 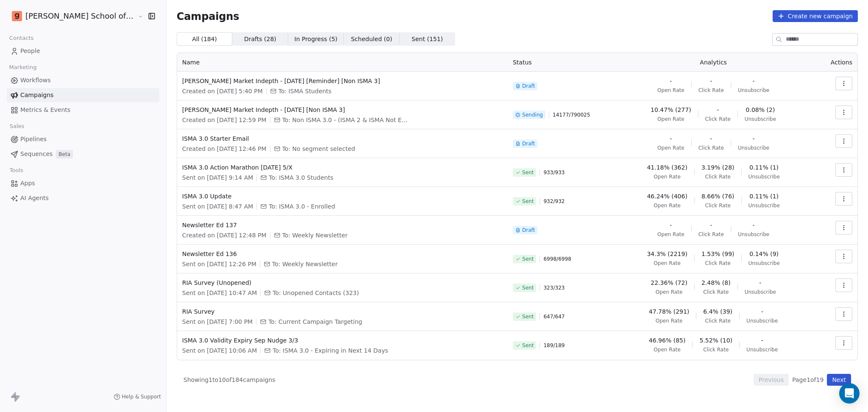 I want to click on a: Metrics & Events, so click(x=84, y=110).